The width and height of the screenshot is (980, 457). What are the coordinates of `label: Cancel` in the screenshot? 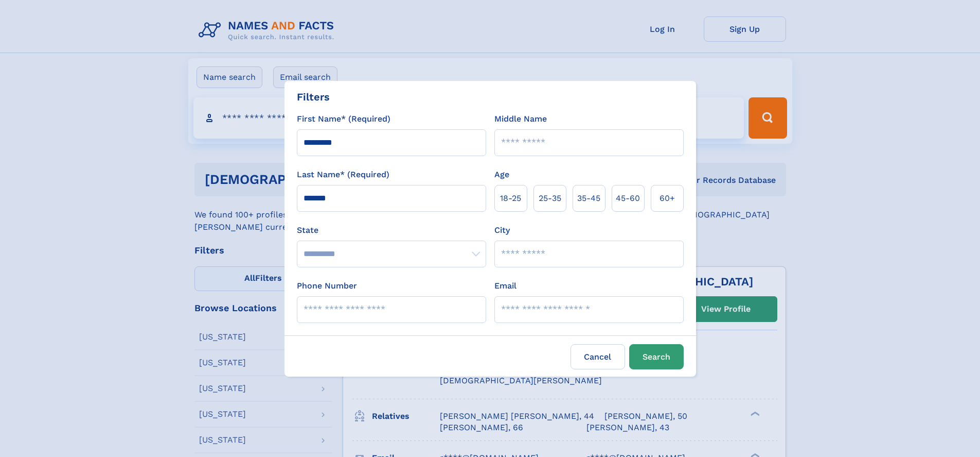 It's located at (597, 356).